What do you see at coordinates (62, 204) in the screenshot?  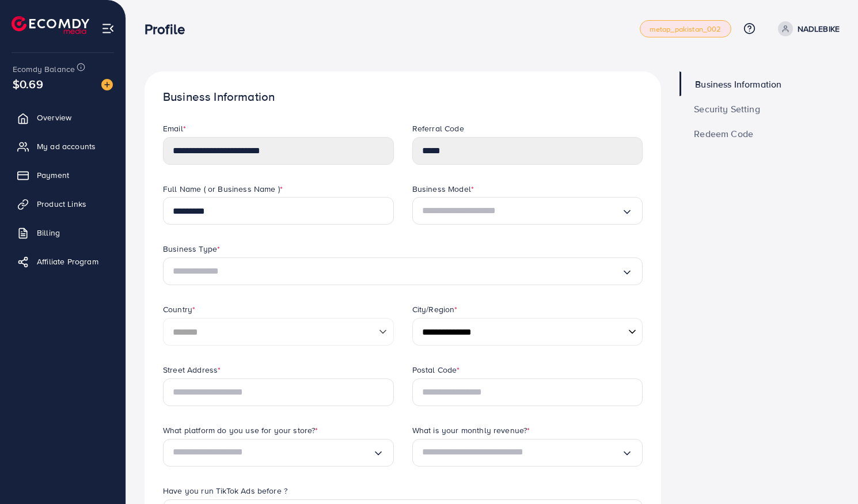 I see `a: Product Links` at bounding box center [62, 204].